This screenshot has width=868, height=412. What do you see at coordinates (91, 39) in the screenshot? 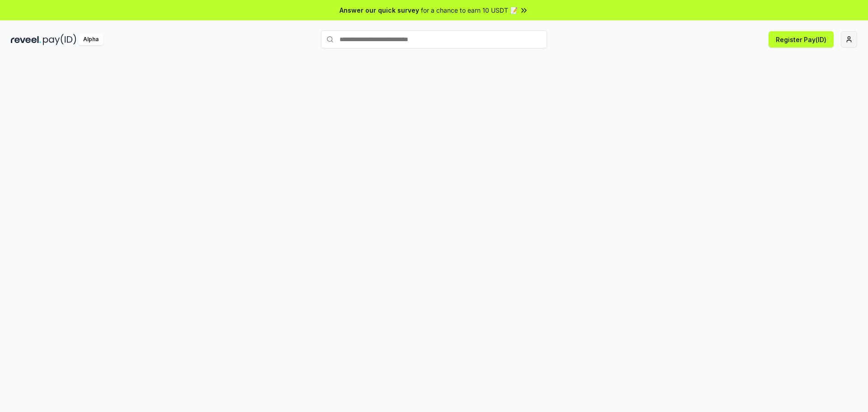
I see `div: Alpha` at bounding box center [91, 39].